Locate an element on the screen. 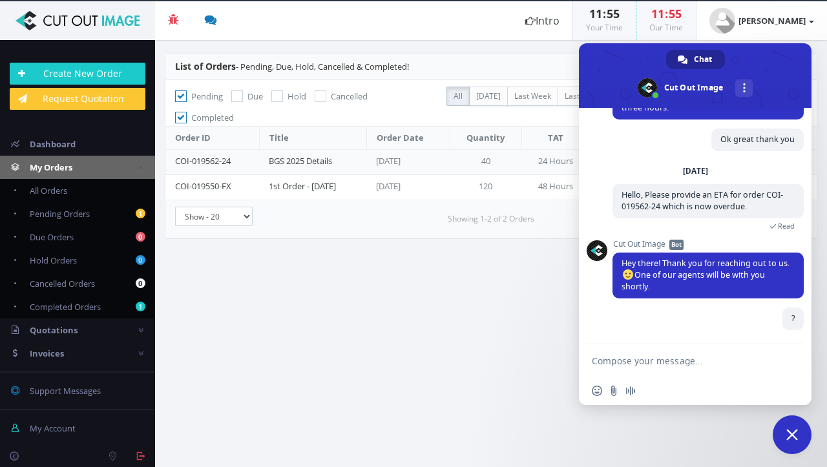 The width and height of the screenshot is (827, 467). img: user_default.jpg is located at coordinates (722, 21).